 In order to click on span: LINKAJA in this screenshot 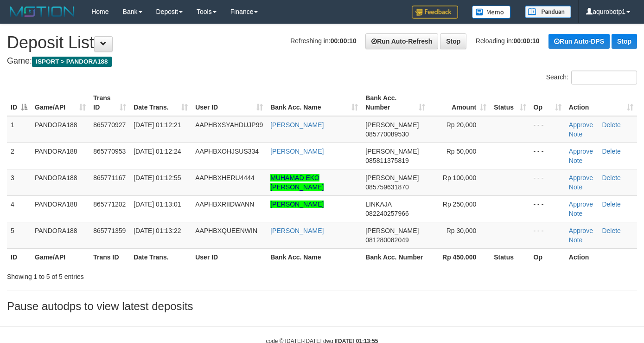, I will do `click(378, 204)`.